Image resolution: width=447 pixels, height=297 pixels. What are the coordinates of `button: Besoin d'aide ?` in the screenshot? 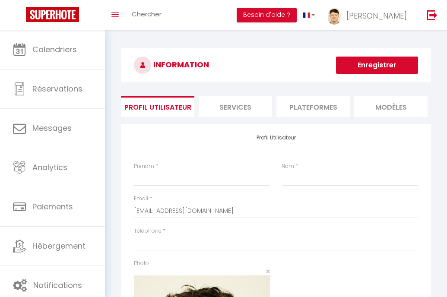 It's located at (267, 15).